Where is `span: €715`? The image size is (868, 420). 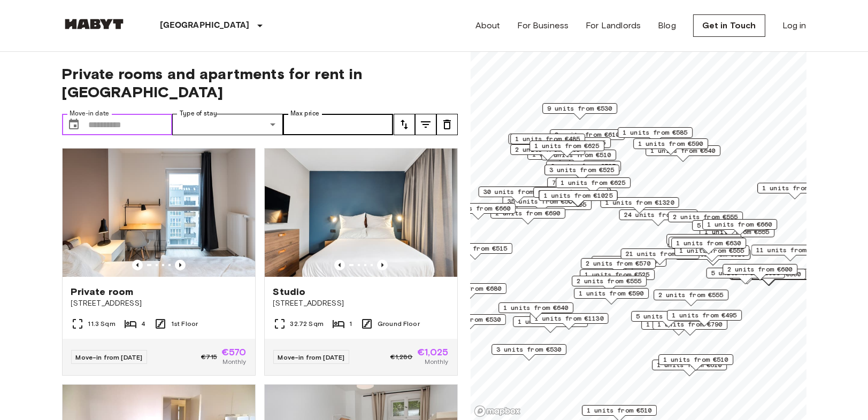 span: €715 is located at coordinates (209, 357).